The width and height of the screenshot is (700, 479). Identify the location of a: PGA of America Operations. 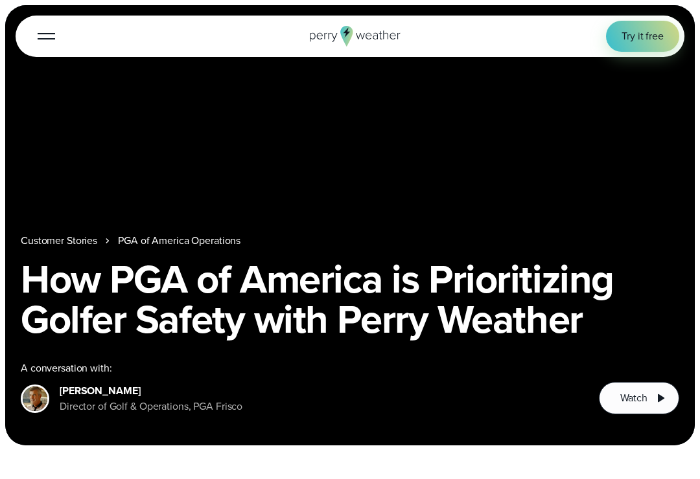
(179, 241).